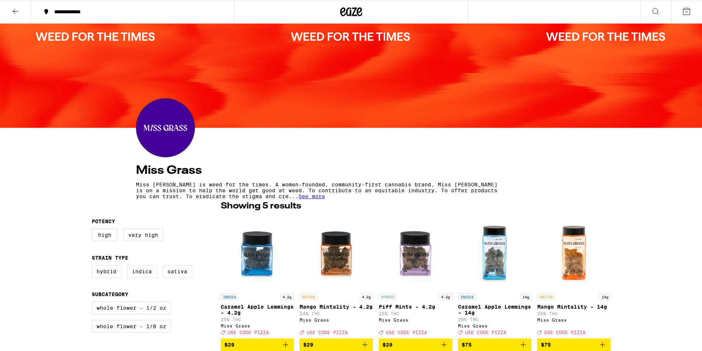 The width and height of the screenshot is (702, 351). Describe the element at coordinates (257, 310) in the screenshot. I see `p: Caramel Apple Lemmings - 4.2g` at that location.